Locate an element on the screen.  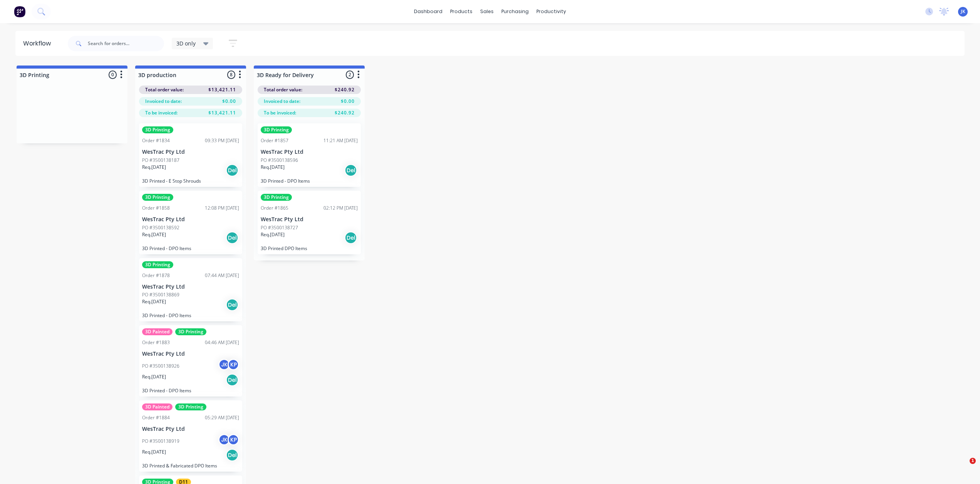
div: sales is located at coordinates (487, 12).